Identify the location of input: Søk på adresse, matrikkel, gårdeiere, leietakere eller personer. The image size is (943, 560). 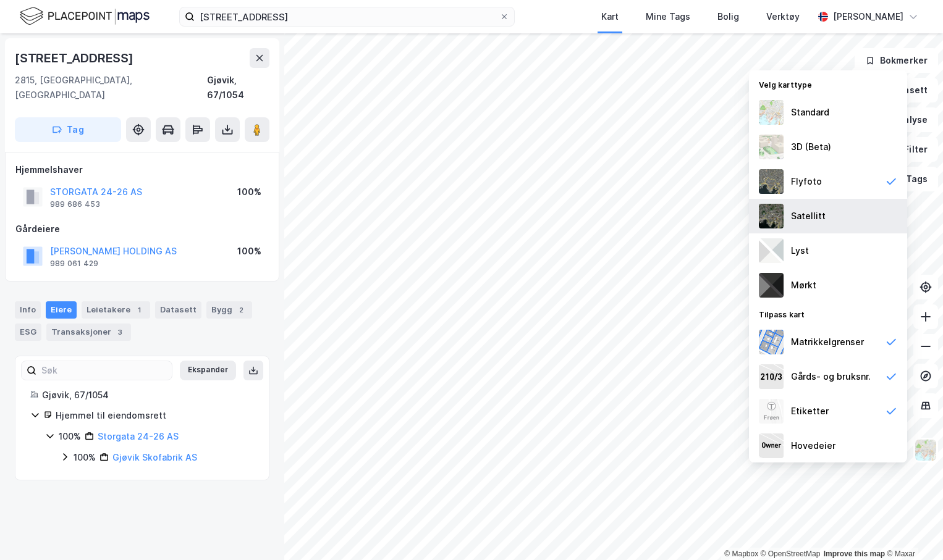
(347, 16).